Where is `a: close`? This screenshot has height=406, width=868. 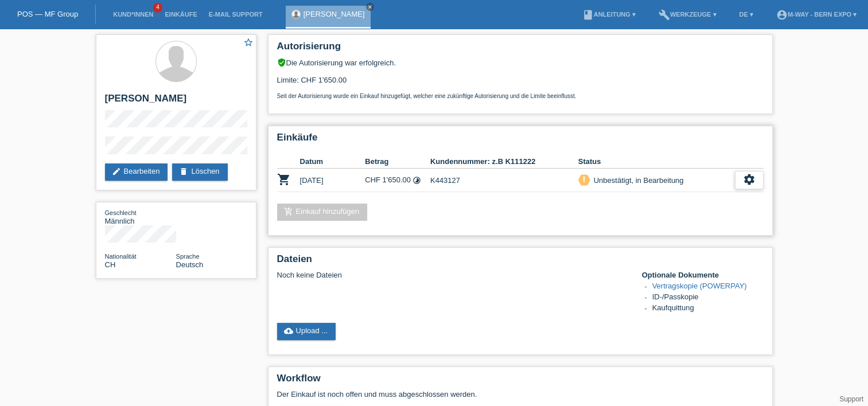 a: close is located at coordinates (370, 7).